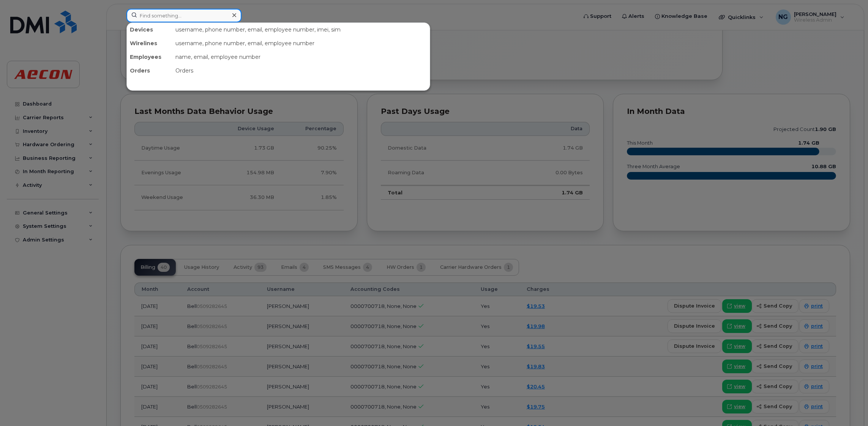 Image resolution: width=868 pixels, height=426 pixels. I want to click on div: Wirelines, so click(150, 43).